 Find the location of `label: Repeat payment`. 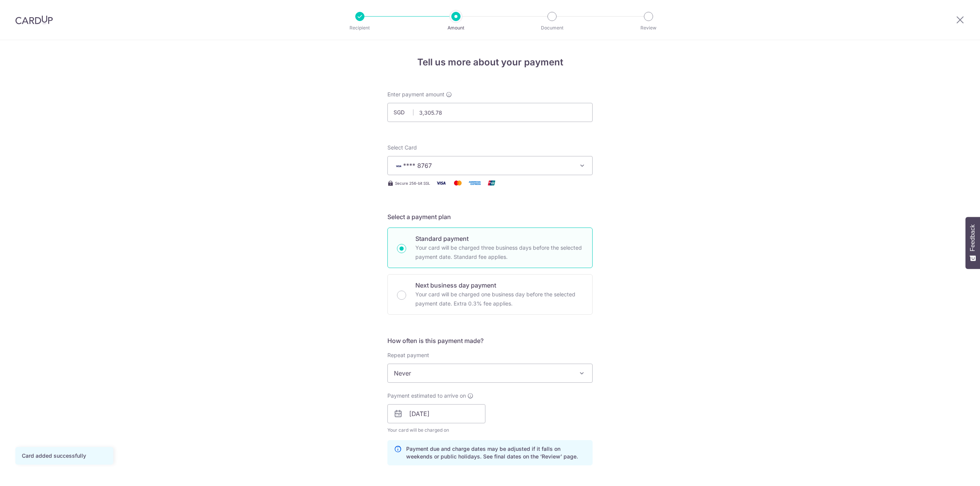

label: Repeat payment is located at coordinates (408, 355).